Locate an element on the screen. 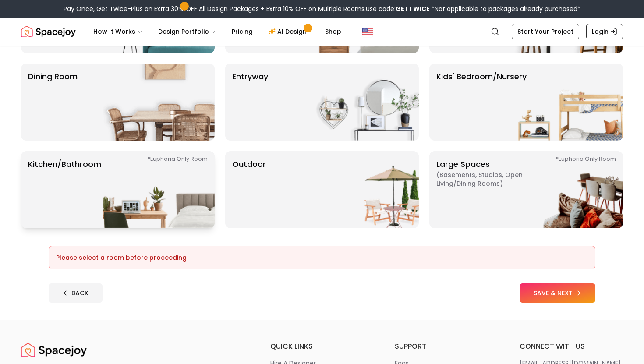 Image resolution: width=644 pixels, height=364 pixels. p: Dining Room is located at coordinates (53, 102).